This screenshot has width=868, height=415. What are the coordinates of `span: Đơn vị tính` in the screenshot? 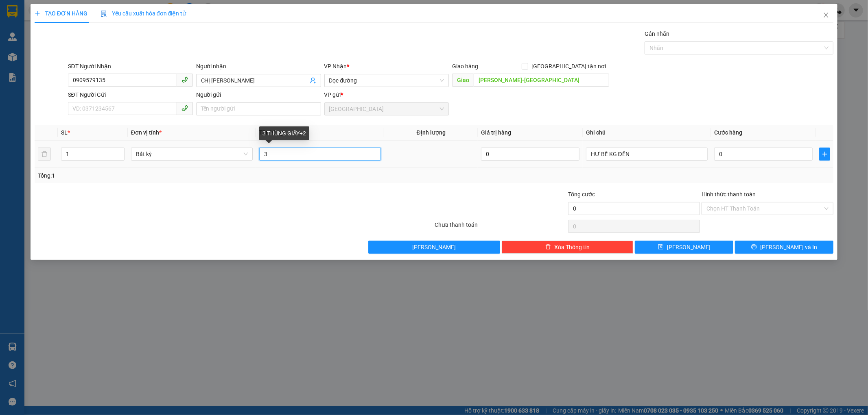 It's located at (146, 133).